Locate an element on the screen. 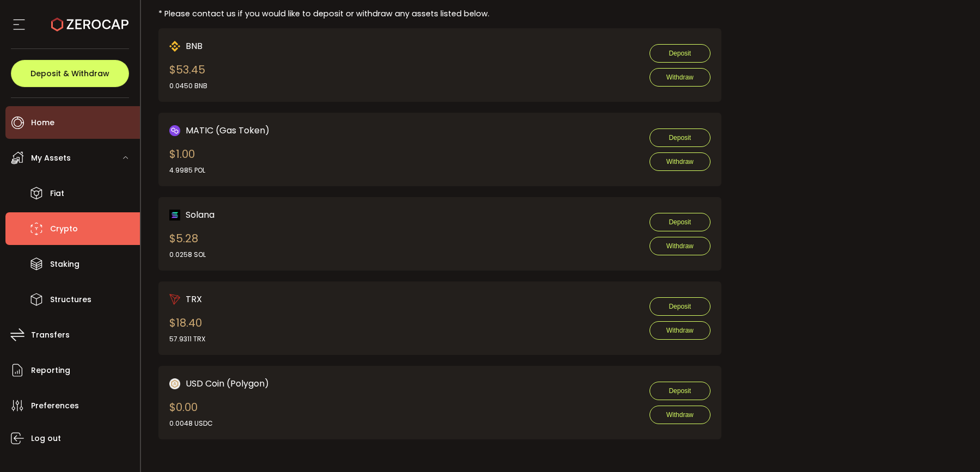  span: Structures is located at coordinates (71, 300).